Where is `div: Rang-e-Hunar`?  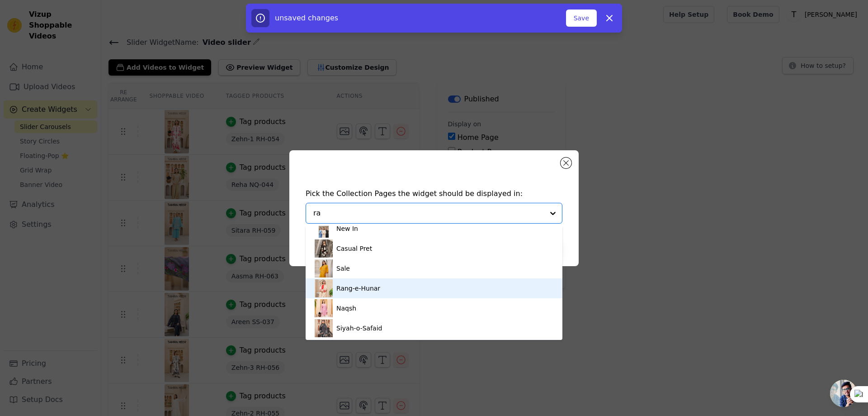
div: Rang-e-Hunar is located at coordinates (358, 288).